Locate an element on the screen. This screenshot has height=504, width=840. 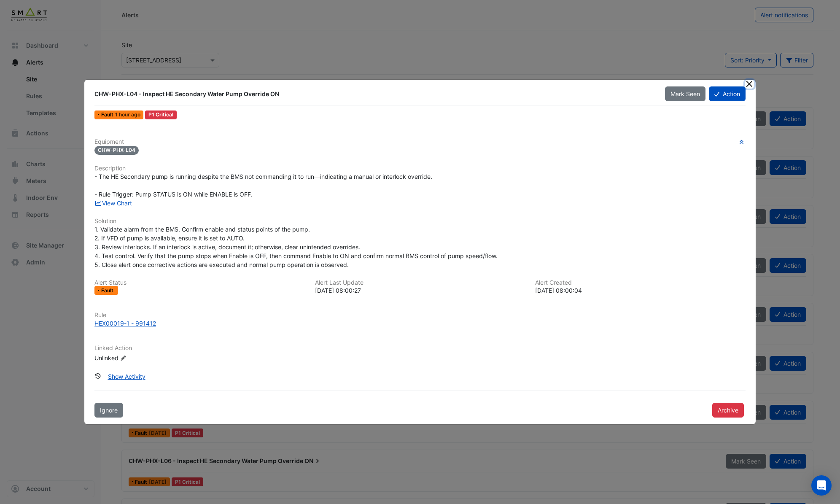
button: Ignore is located at coordinates (109, 409).